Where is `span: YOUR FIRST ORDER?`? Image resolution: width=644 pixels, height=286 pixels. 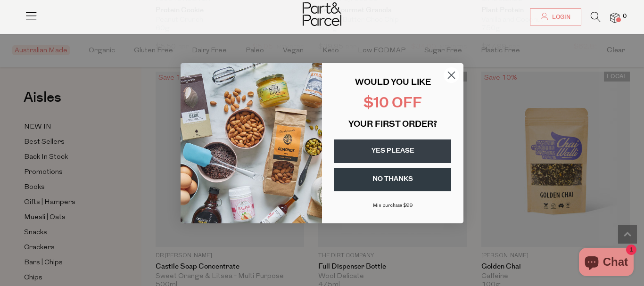 span: YOUR FIRST ORDER? is located at coordinates (393, 125).